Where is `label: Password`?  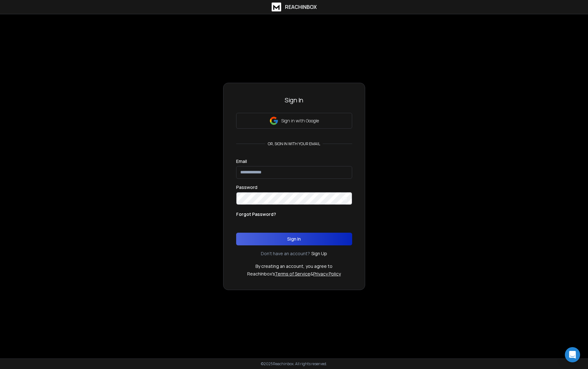
label: Password is located at coordinates (247, 188).